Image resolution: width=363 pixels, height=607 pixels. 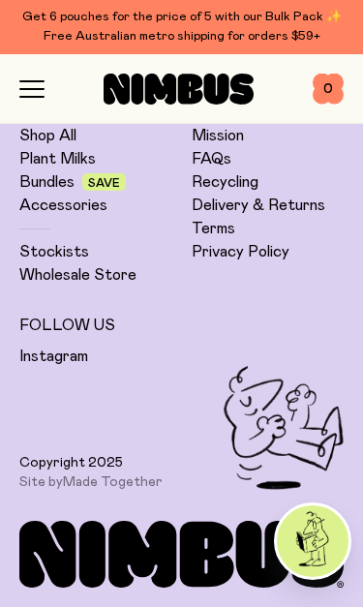 I want to click on a: Bundles, so click(x=46, y=182).